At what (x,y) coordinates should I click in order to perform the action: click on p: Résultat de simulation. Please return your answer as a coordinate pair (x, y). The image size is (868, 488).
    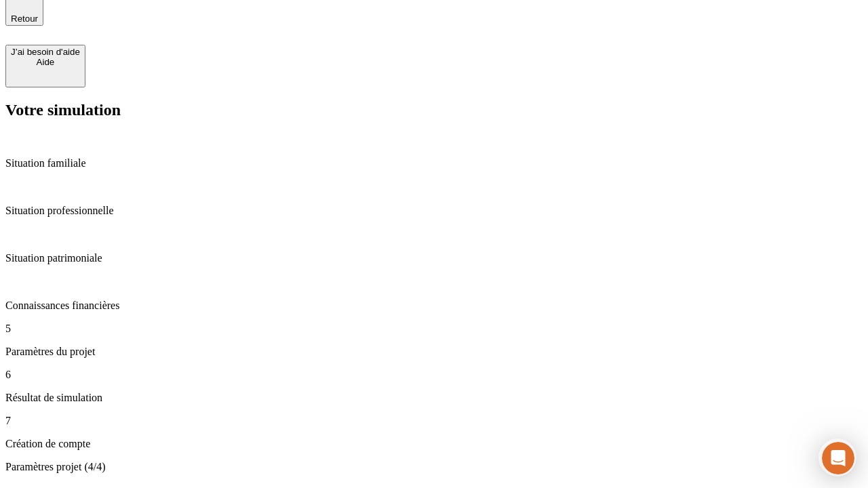
    Looking at the image, I should click on (434, 398).